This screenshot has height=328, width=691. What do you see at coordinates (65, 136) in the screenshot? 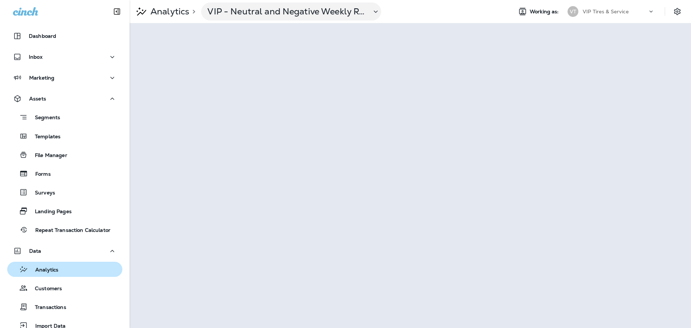
I see `button: Templates` at bounding box center [65, 136].